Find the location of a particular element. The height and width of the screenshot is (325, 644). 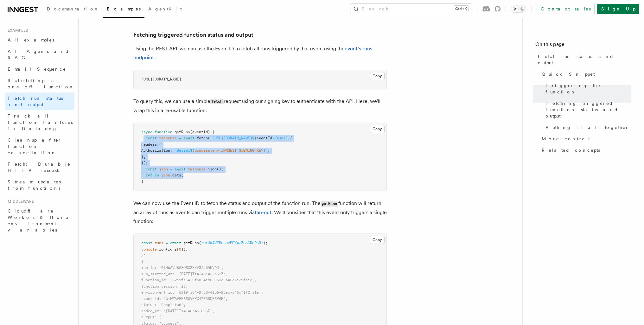

span: Stream updates from functions is located at coordinates (34, 185).